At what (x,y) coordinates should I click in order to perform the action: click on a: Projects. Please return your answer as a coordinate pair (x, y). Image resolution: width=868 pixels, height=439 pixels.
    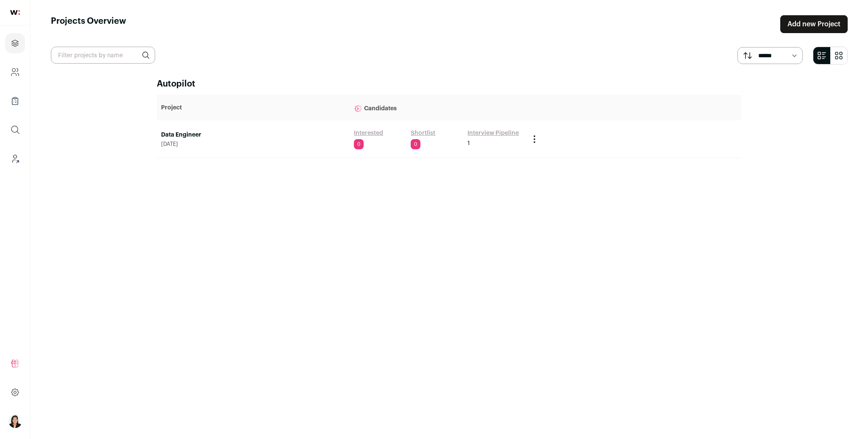
    Looking at the image, I should click on (15, 43).